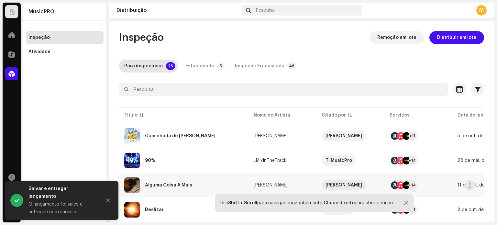  Describe the element at coordinates (180, 136) in the screenshot. I see `div: Caminhada de Luz` at that location.